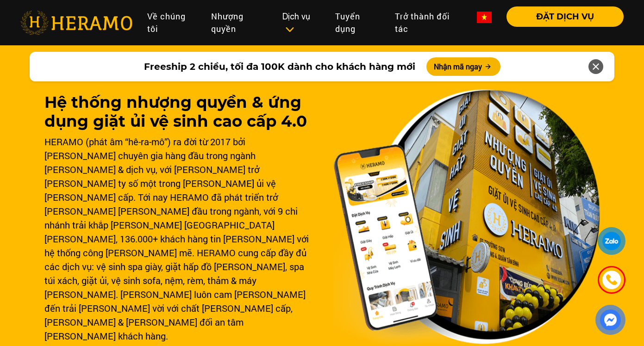  I want to click on a: Tuyển dụng, so click(357, 23).